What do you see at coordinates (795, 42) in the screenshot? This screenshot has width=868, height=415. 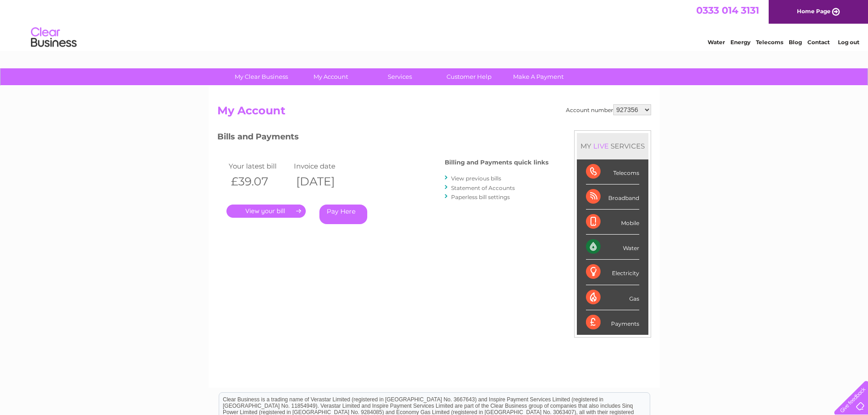 I see `a: Blog` at bounding box center [795, 42].